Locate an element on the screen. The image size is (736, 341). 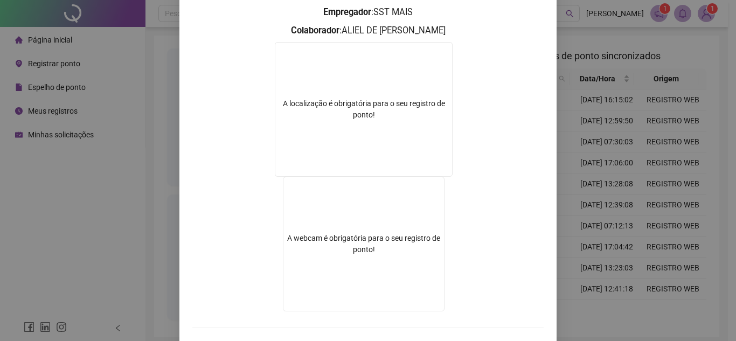
h3: : SST MAIS is located at coordinates (368, 12).